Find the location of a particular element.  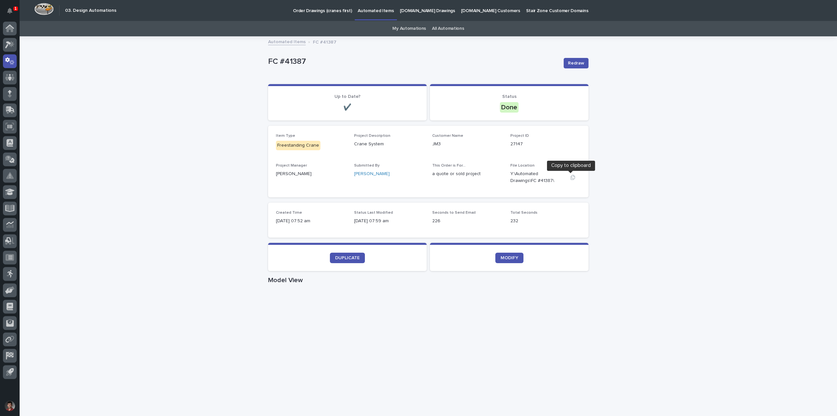

img: Workspace Logo is located at coordinates (44, 9).